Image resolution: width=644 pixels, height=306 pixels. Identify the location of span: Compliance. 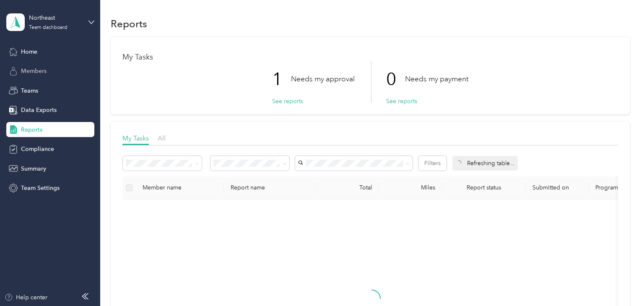
(37, 149).